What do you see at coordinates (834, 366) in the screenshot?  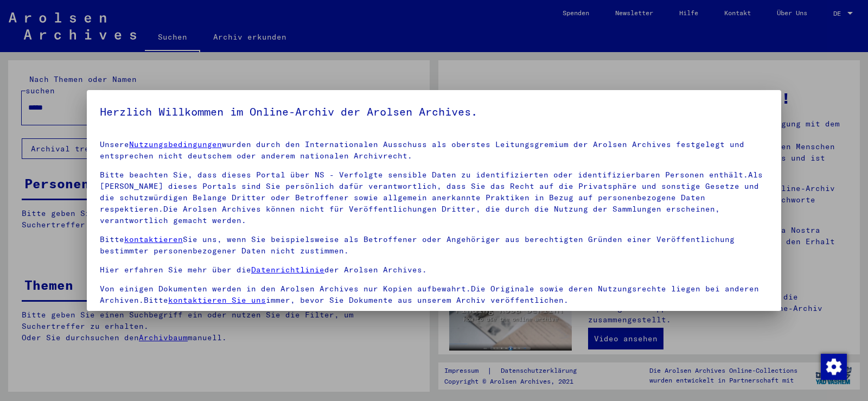 I see `div: Zustimmung ändern` at bounding box center [834, 366].